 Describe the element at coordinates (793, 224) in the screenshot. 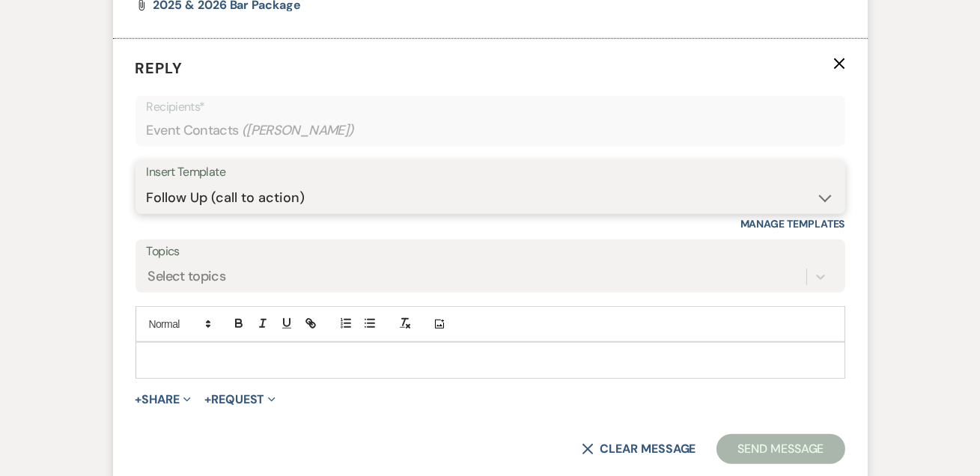

I see `a: Manage Templates` at that location.